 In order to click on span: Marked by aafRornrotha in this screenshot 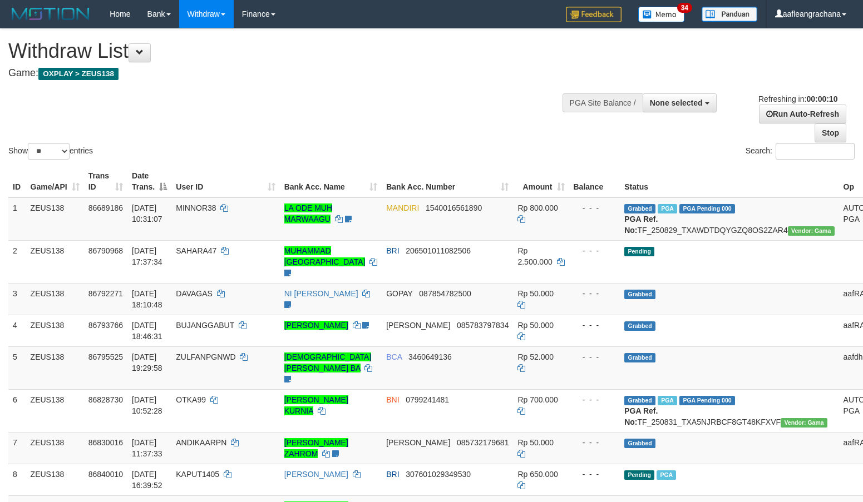, I will do `click(666, 475)`.